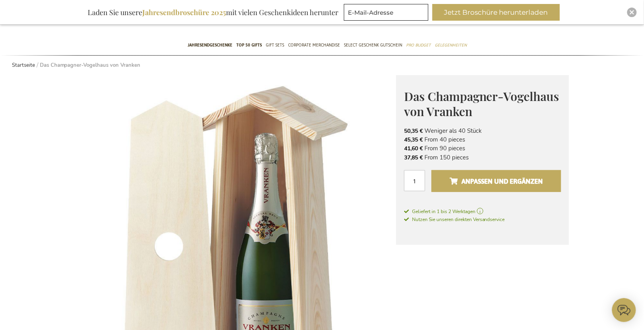  I want to click on span: Nutzen Sie unseren direkten Versandservice, so click(455, 220).